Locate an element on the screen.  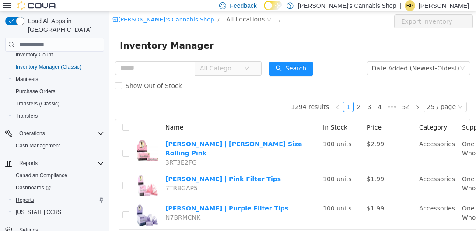
button: icon: searchSearch is located at coordinates (182, 57).